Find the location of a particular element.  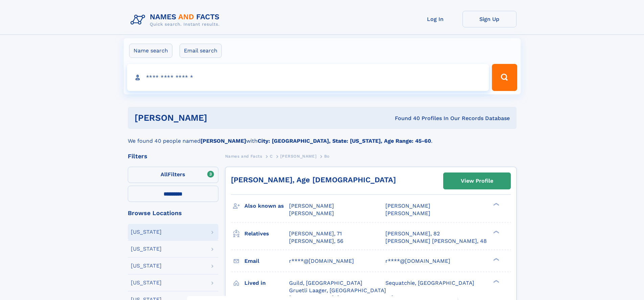

span: All is located at coordinates (164, 175).